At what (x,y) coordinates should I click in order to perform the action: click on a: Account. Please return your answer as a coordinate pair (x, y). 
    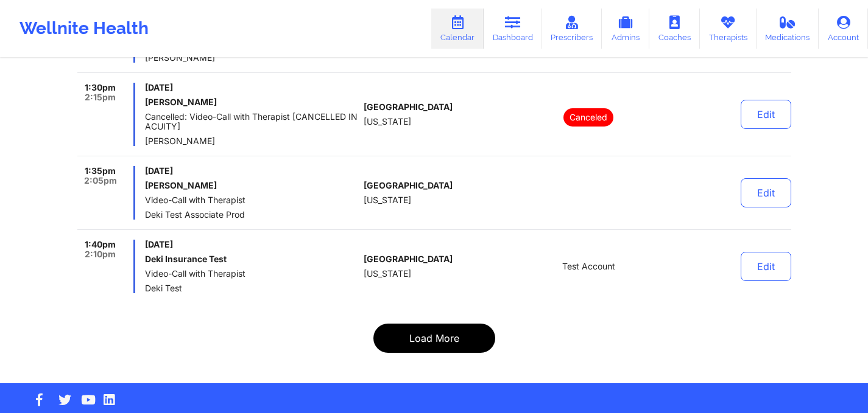
    Looking at the image, I should click on (843, 29).